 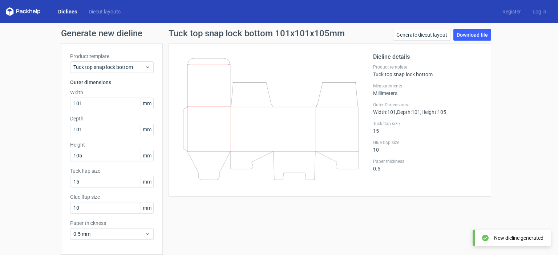 What do you see at coordinates (472, 35) in the screenshot?
I see `a: Download file` at bounding box center [472, 35].